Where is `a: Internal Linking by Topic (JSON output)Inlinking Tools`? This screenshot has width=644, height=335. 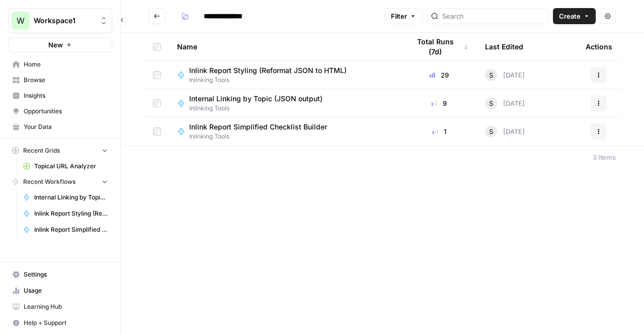 a: Internal Linking by Topic (JSON output)Inlinking Tools is located at coordinates (285, 103).